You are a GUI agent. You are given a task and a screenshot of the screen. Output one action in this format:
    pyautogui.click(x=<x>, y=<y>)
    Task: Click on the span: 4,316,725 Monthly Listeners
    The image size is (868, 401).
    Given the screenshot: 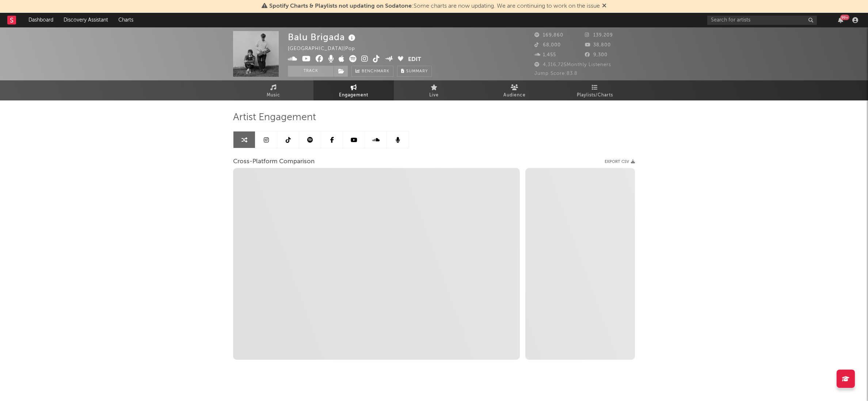 What is the action you would take?
    pyautogui.click(x=573, y=65)
    